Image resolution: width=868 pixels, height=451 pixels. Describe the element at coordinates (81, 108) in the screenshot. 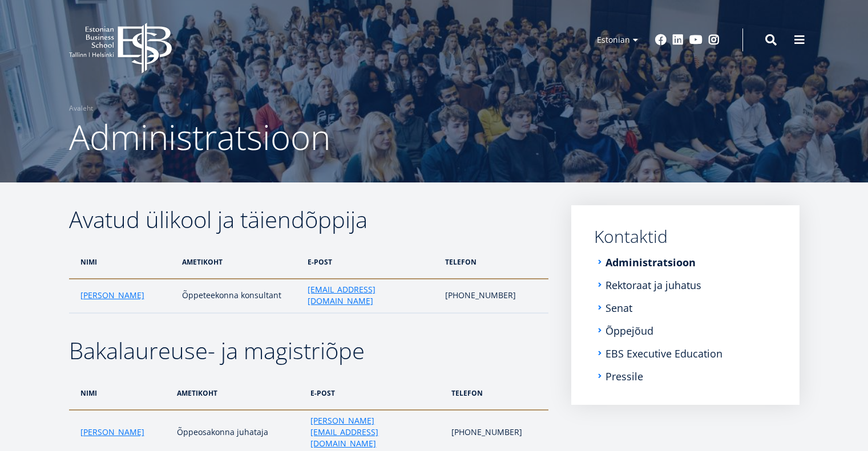

I see `a: Avaleht` at that location.